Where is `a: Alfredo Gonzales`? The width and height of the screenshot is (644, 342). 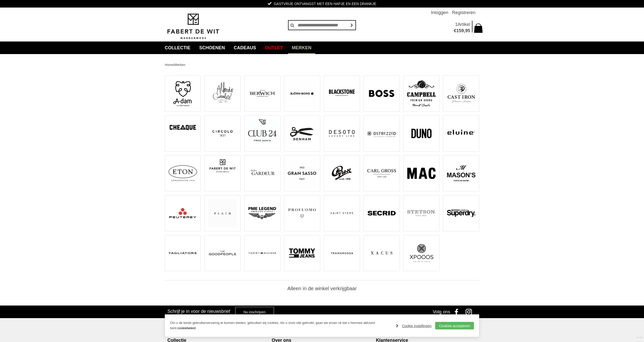
a: Alfredo Gonzales is located at coordinates (222, 94).